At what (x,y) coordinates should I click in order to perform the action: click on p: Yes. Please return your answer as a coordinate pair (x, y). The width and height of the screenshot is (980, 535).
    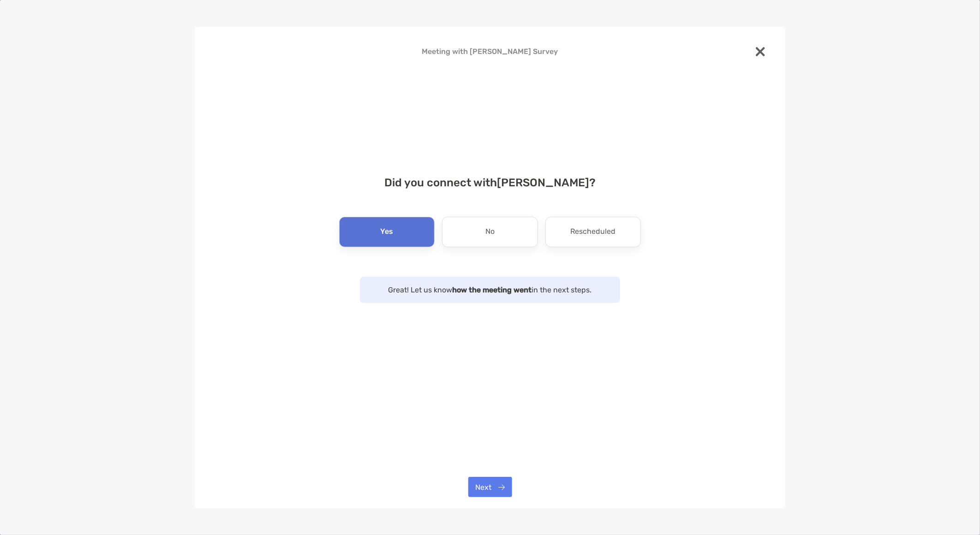
    Looking at the image, I should click on (387, 232).